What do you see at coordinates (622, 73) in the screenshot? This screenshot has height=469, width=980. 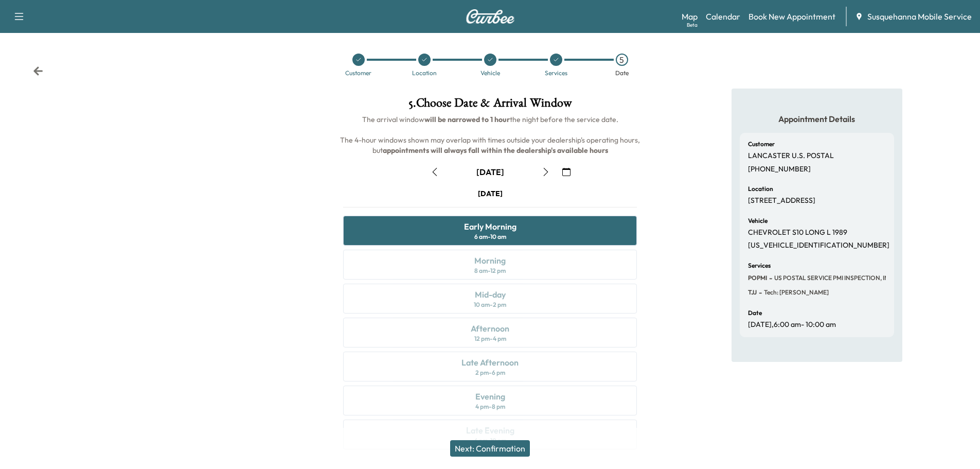 I see `div: Date` at bounding box center [622, 73].